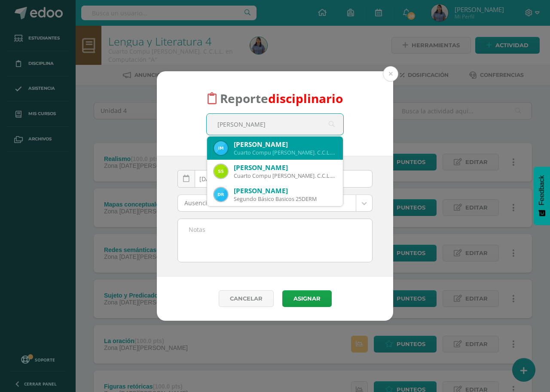 The image size is (550, 392). I want to click on font: disciplinario, so click(306, 99).